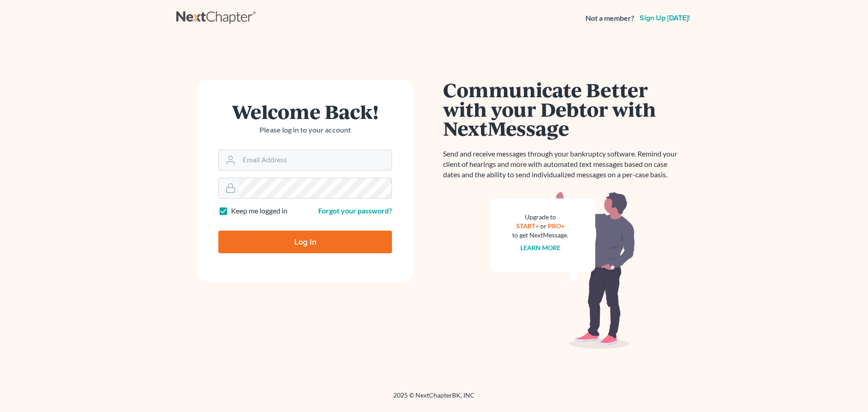 The image size is (868, 412). What do you see at coordinates (259, 211) in the screenshot?
I see `label: Keep me logged in` at bounding box center [259, 211].